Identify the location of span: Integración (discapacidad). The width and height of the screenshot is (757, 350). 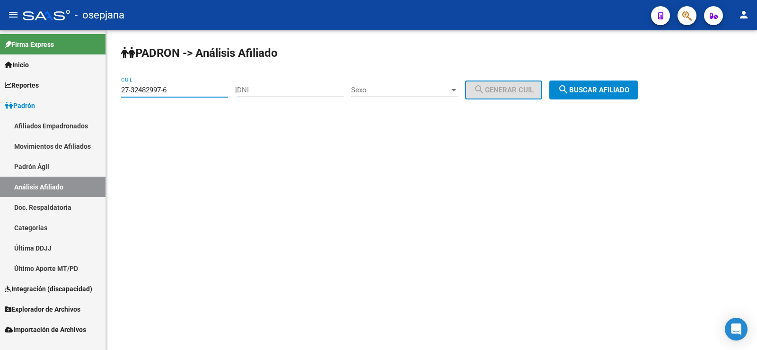
(48, 289).